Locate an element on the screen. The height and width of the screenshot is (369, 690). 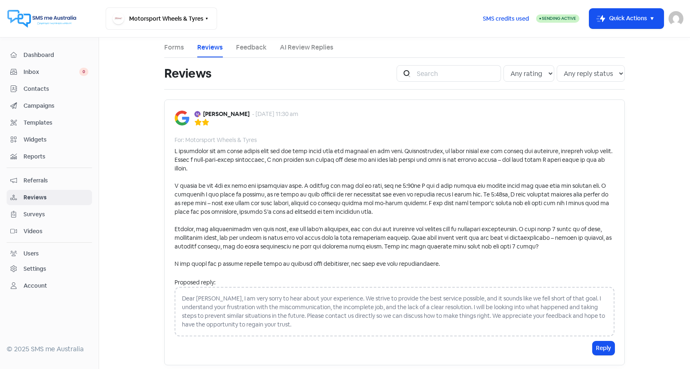
a: Settings is located at coordinates (49, 269).